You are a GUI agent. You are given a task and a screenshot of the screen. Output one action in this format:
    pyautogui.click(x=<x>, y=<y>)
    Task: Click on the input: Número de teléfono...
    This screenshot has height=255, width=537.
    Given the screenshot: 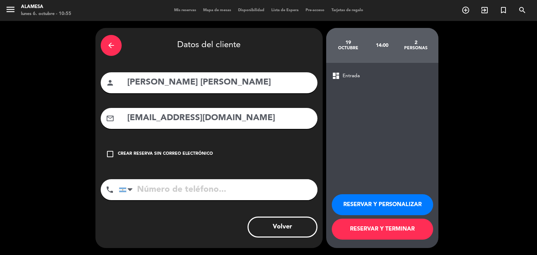 What is the action you would take?
    pyautogui.click(x=218, y=190)
    